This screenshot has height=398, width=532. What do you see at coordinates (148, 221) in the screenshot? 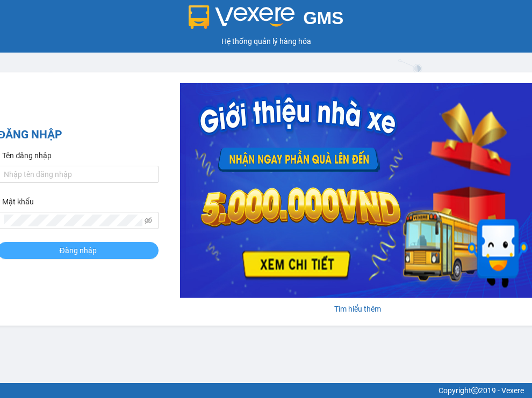
I see `span: eye-invisible` at bounding box center [148, 221].